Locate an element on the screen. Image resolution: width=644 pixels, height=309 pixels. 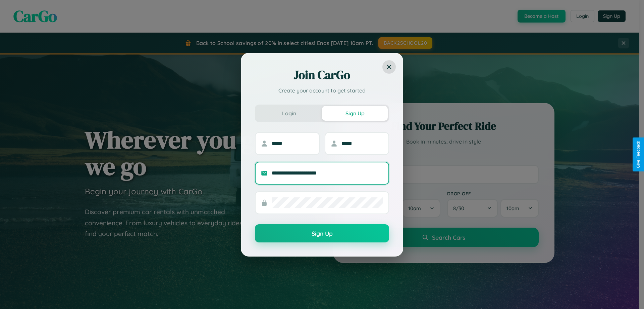
button: Login is located at coordinates (289, 114).